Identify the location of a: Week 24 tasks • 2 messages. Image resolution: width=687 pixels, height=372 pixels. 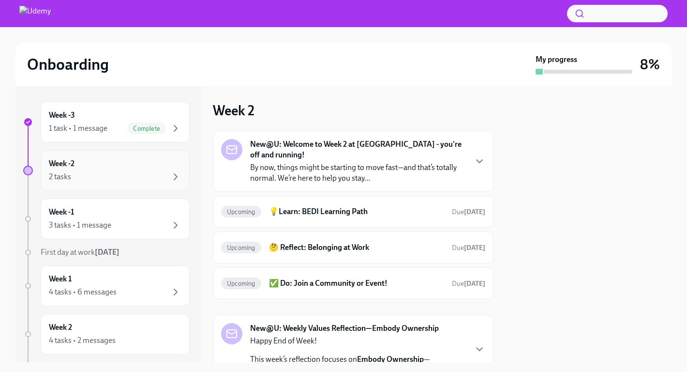
(107, 334).